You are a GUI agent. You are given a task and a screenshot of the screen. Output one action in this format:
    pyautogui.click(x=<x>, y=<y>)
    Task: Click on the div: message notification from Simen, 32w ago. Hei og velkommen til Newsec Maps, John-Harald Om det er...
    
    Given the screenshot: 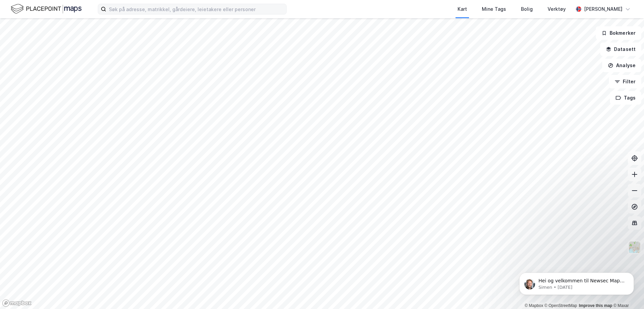 What is the action you would take?
    pyautogui.click(x=68, y=25)
    